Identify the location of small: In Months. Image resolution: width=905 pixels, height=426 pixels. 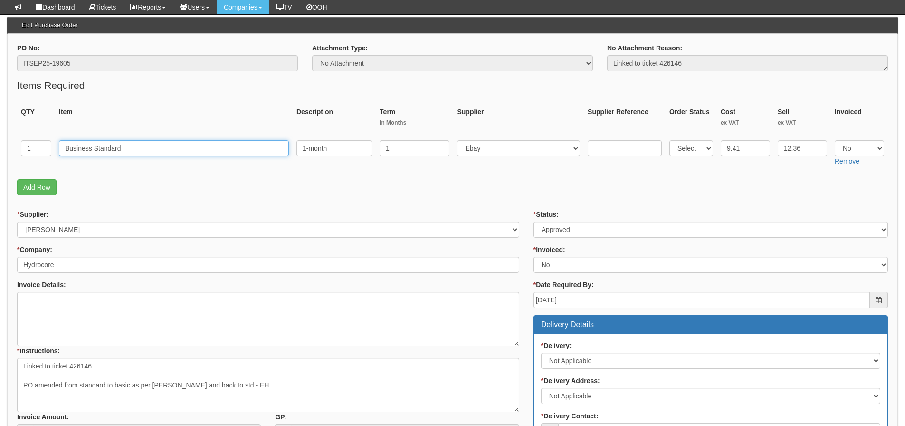
(414, 123).